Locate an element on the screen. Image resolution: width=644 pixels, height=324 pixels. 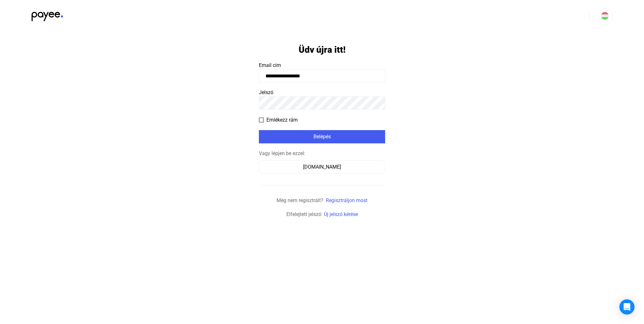
span: Emlékezz rám is located at coordinates (283, 120).